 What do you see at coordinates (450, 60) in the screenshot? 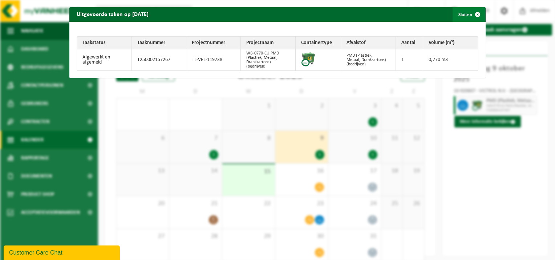
I see `td: 0,770 m3` at bounding box center [450, 60].